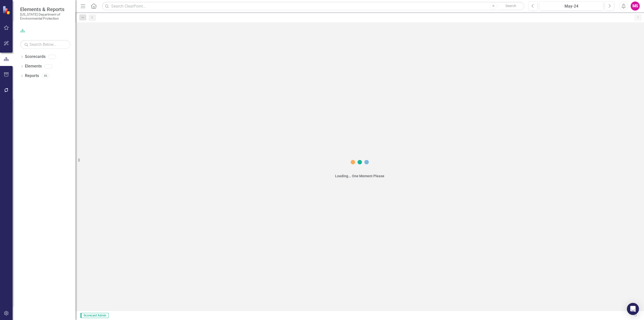 The height and width of the screenshot is (320, 644). I want to click on input: Search Below..., so click(45, 44).